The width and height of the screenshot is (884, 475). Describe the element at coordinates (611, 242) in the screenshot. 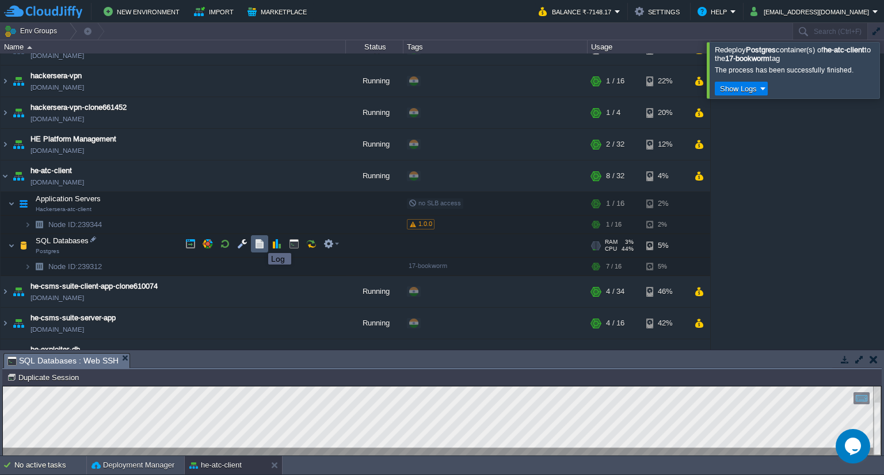

I see `span: RAM` at that location.